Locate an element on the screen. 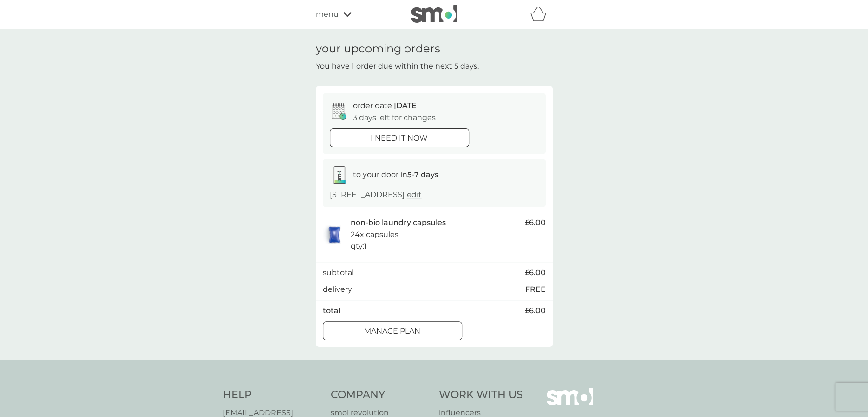  img: smol is located at coordinates (434, 14).